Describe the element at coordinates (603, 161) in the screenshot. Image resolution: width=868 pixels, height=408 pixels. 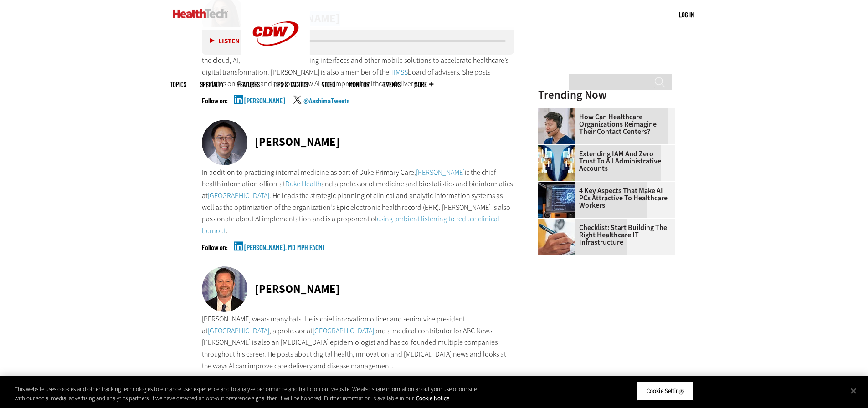
I see `a: Extending IAM and Zero Trust to All Administrative Accounts` at that location.